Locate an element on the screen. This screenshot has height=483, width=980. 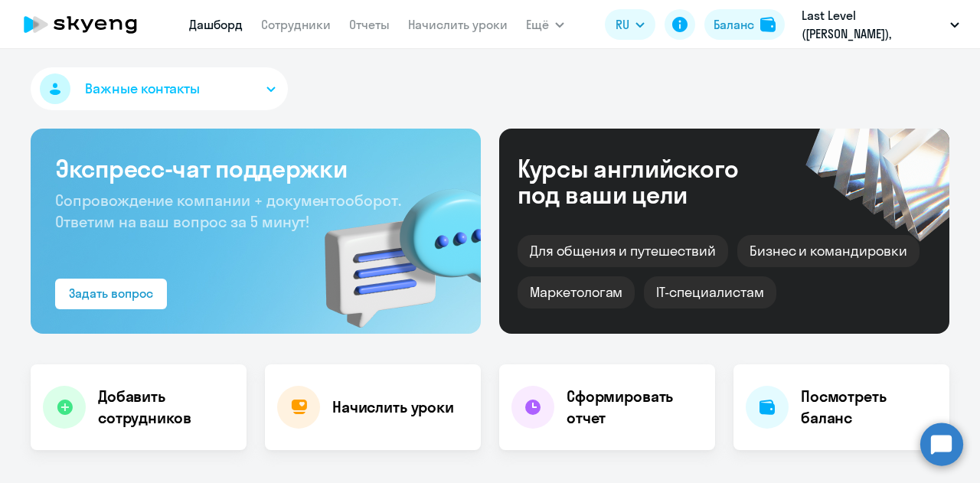
h4: Начислить уроки is located at coordinates (393, 407).